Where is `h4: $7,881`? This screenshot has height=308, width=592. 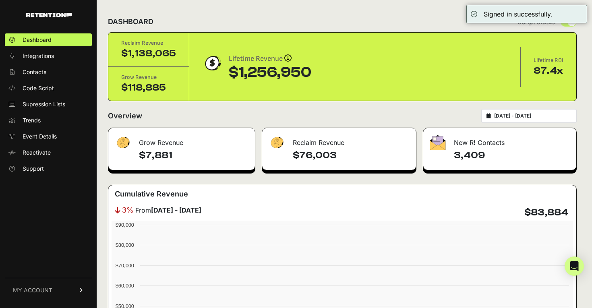 h4: $7,881 is located at coordinates (194, 155).